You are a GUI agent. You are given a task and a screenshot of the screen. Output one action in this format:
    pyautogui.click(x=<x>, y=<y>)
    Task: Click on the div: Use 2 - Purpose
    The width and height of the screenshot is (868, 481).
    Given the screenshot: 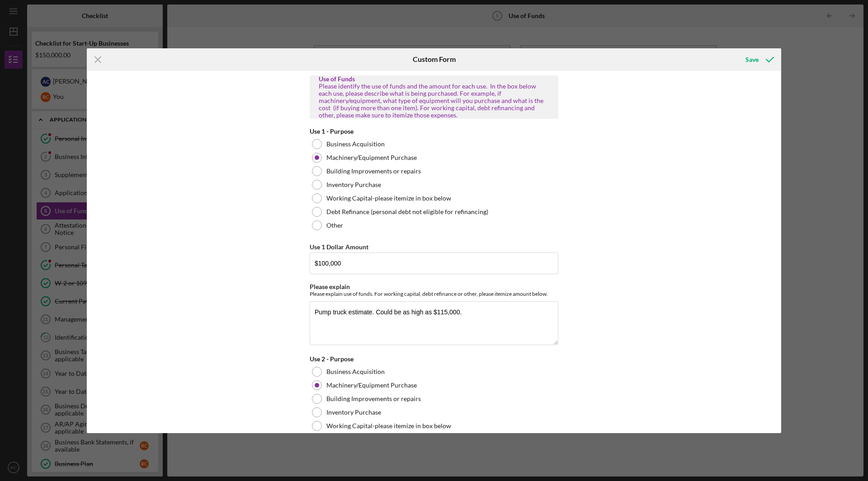 What is the action you would take?
    pyautogui.click(x=434, y=360)
    